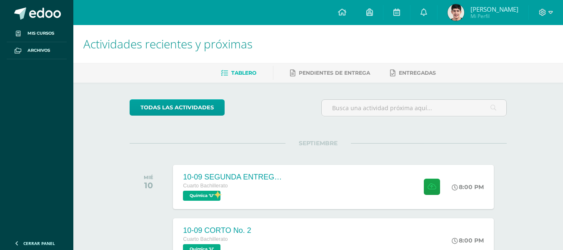 This screenshot has height=250, width=563. I want to click on a: Pendientes de entrega, so click(330, 73).